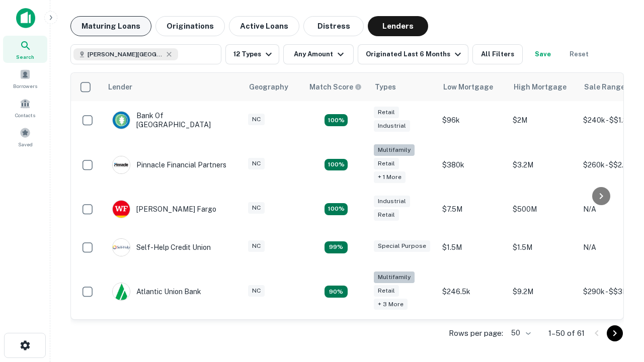  I want to click on td: $500M, so click(543, 209).